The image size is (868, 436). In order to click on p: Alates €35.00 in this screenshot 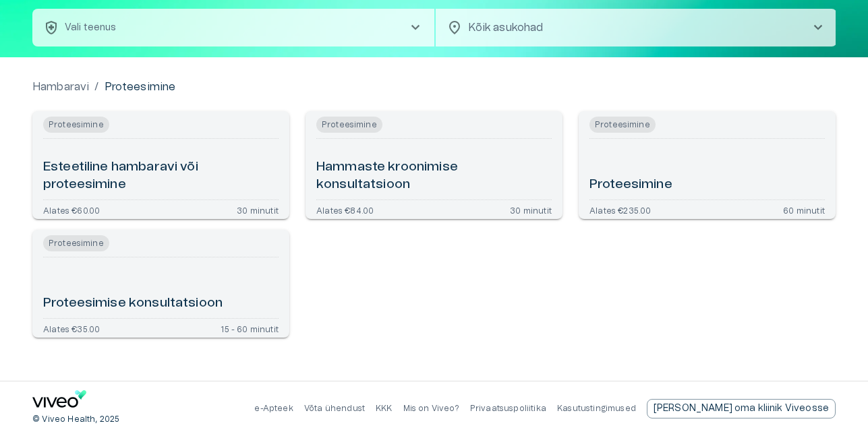, I will do `click(72, 328)`.